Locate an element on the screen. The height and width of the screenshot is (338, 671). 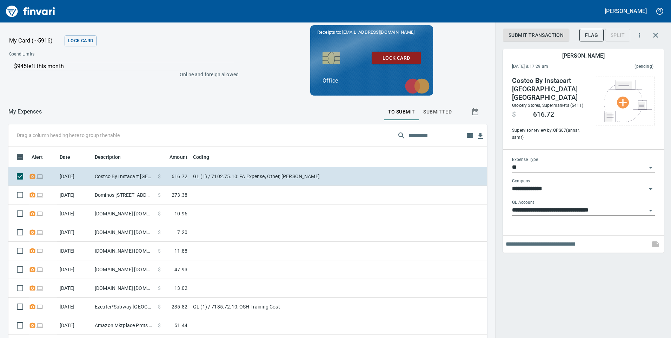
span: This records your note into the expense is located at coordinates (656, 244).